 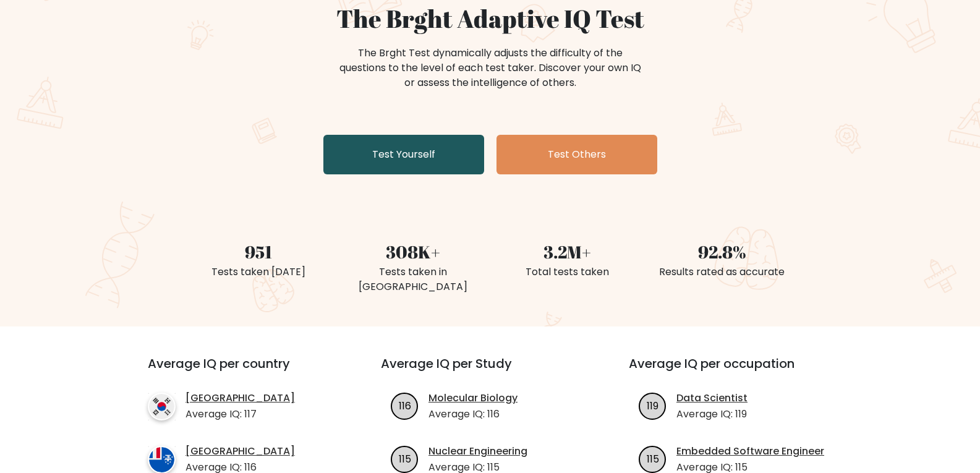 I want to click on h3: Average IQ per Study, so click(x=490, y=372).